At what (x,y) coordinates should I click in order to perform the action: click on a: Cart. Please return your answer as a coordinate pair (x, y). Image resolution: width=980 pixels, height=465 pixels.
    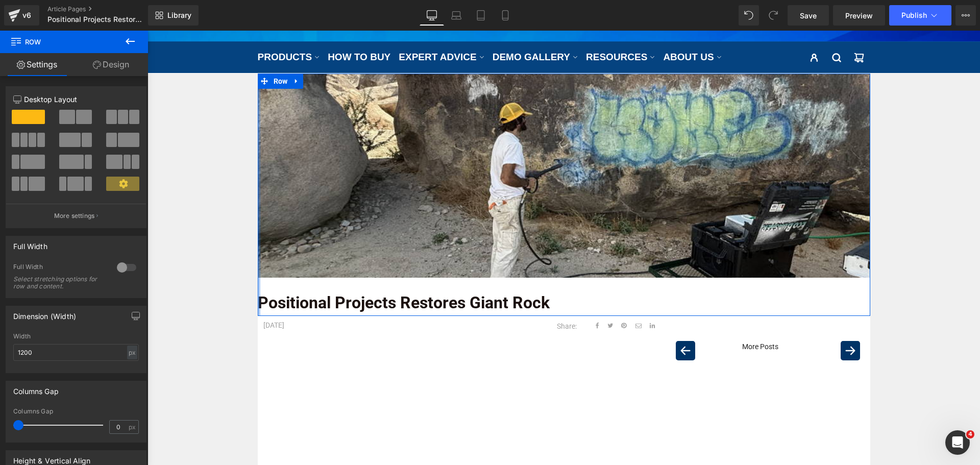
    Looking at the image, I should click on (712, 27).